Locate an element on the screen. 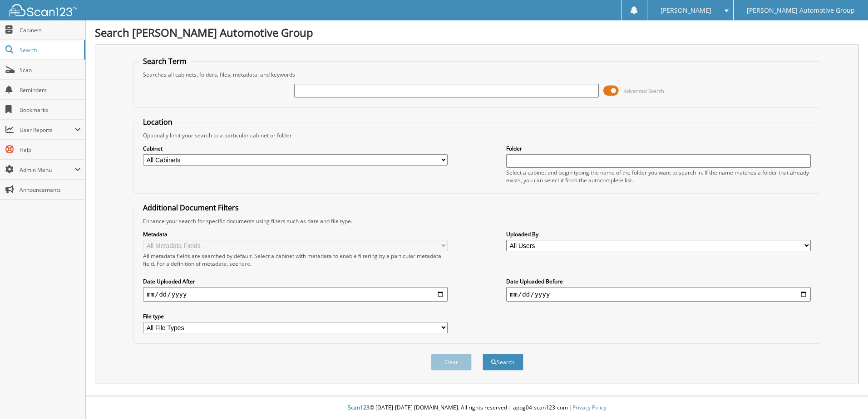 The image size is (868, 419). label: Cabinet is located at coordinates (295, 148).